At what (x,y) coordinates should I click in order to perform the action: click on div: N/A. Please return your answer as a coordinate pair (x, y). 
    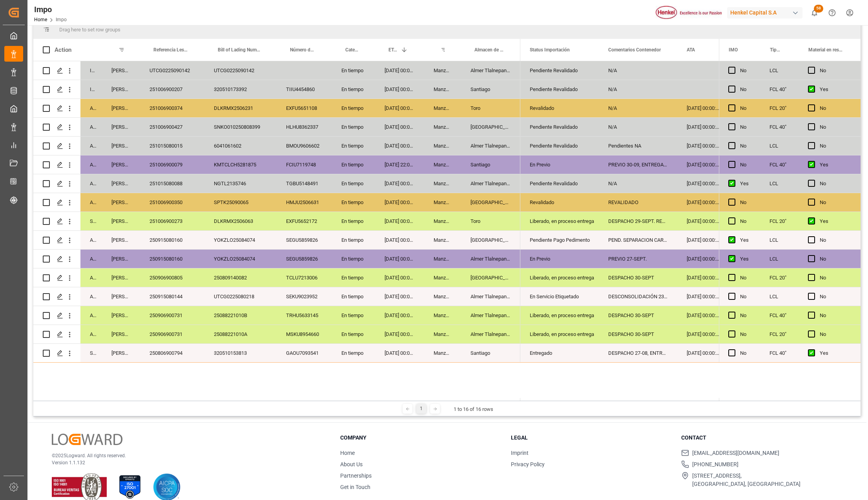
    Looking at the image, I should click on (638, 70).